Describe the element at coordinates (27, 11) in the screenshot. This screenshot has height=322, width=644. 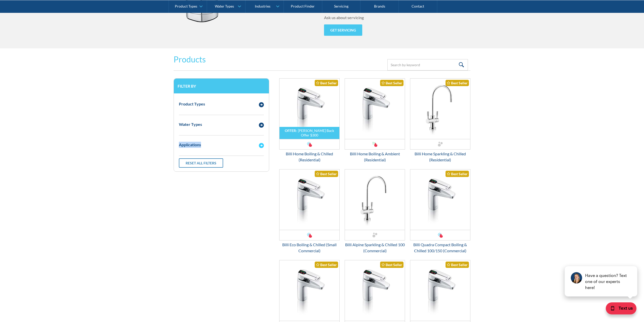
I see `button: Select to open the chat widget` at that location.